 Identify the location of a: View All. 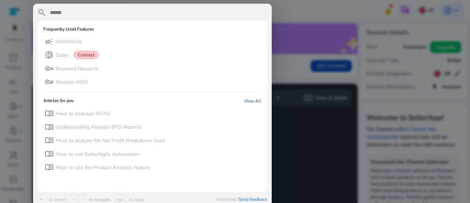
(253, 101).